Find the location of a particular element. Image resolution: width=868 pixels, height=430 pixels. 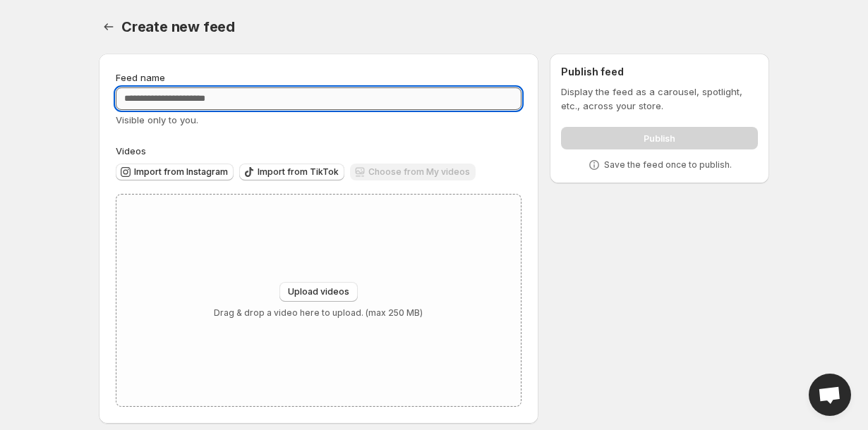

p: Save the feed once to publish. is located at coordinates (668, 165).